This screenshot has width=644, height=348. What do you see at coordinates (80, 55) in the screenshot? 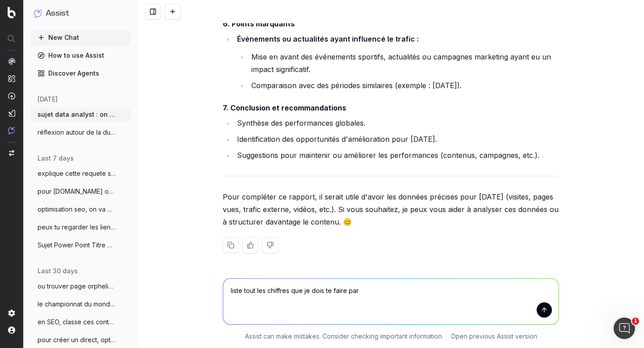
I see `a: How to use Assist` at bounding box center [80, 55].